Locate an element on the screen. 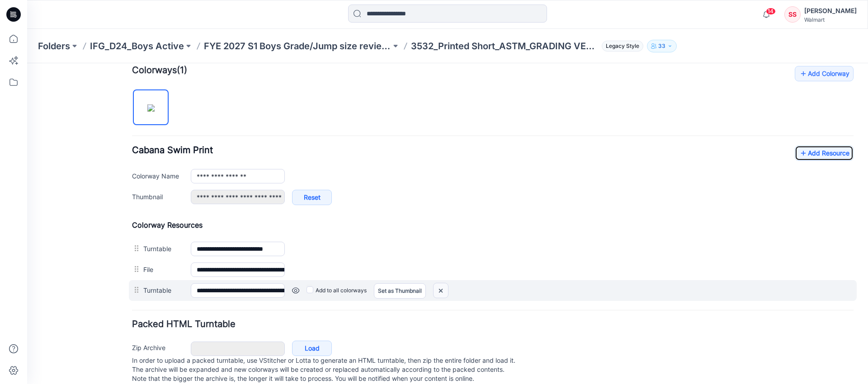  a: Add Resource is located at coordinates (797, 90).